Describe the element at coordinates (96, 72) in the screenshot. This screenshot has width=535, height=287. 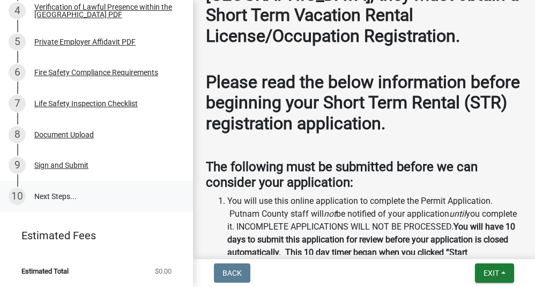
I see `div: Fire Safety Compliance Requirements` at that location.